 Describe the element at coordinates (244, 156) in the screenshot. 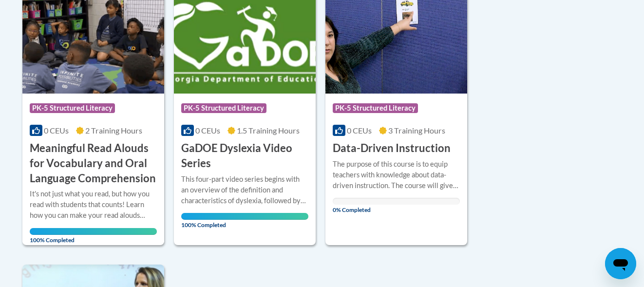

I see `h3: GaDOE Dyslexia Video Series` at that location.